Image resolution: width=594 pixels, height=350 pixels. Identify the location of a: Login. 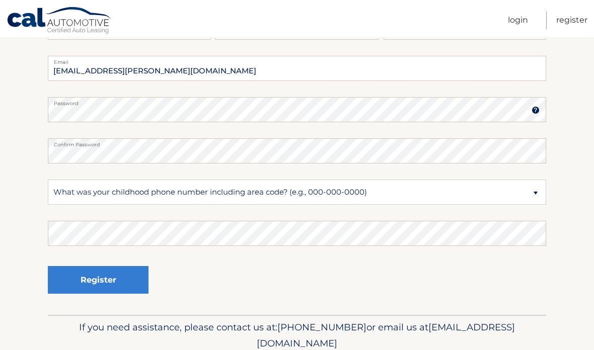
(518, 20).